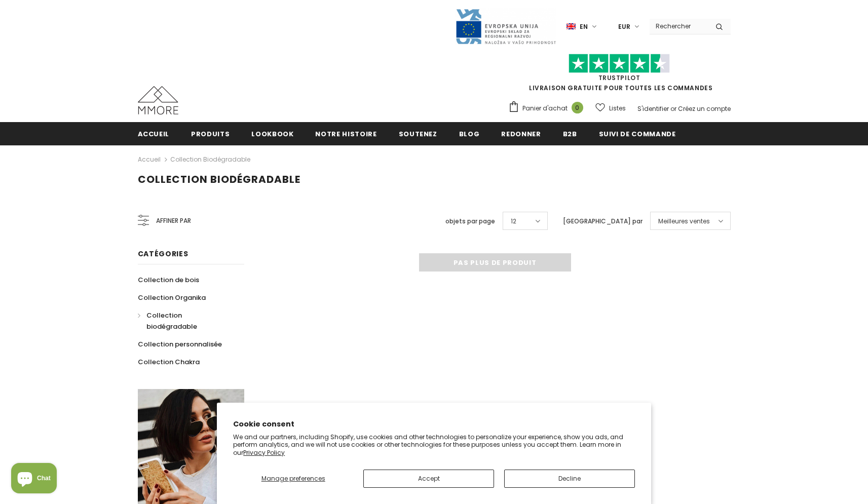 The image size is (868, 504). What do you see at coordinates (434, 445) in the screenshot?
I see `p: We and our partners, including Shopify, use cookies and other technologies to personalize your ex...` at bounding box center [434, 445].